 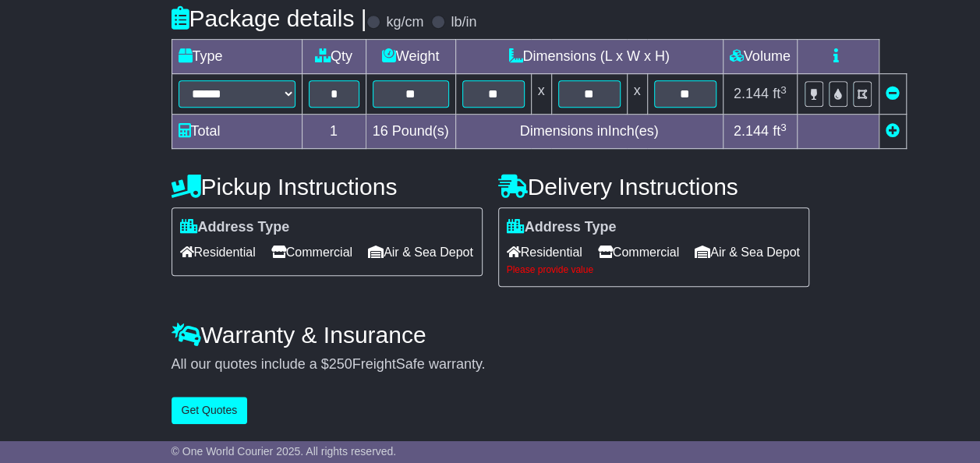 What do you see at coordinates (490, 365) in the screenshot?
I see `div: All our quotes include a $ FreightSafe warranty.` at bounding box center [490, 365].